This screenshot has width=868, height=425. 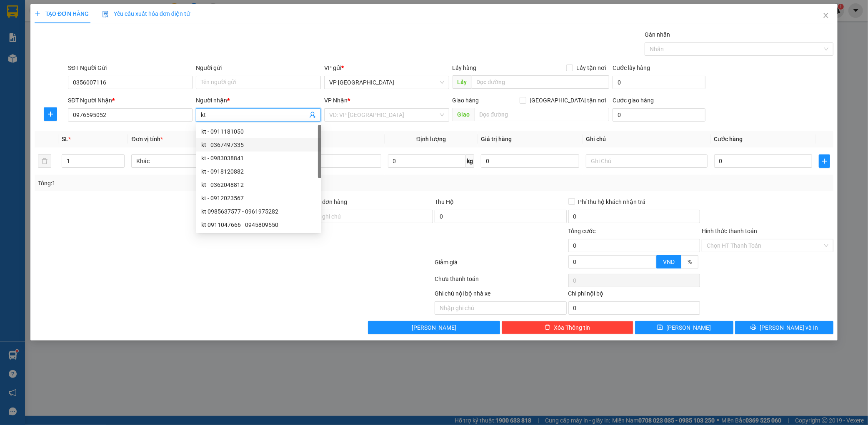 I want to click on span: Khác, so click(x=192, y=161).